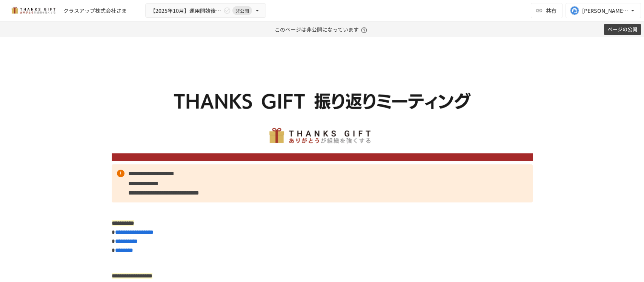  What do you see at coordinates (547, 11) in the screenshot?
I see `button: 共有` at bounding box center [547, 11].